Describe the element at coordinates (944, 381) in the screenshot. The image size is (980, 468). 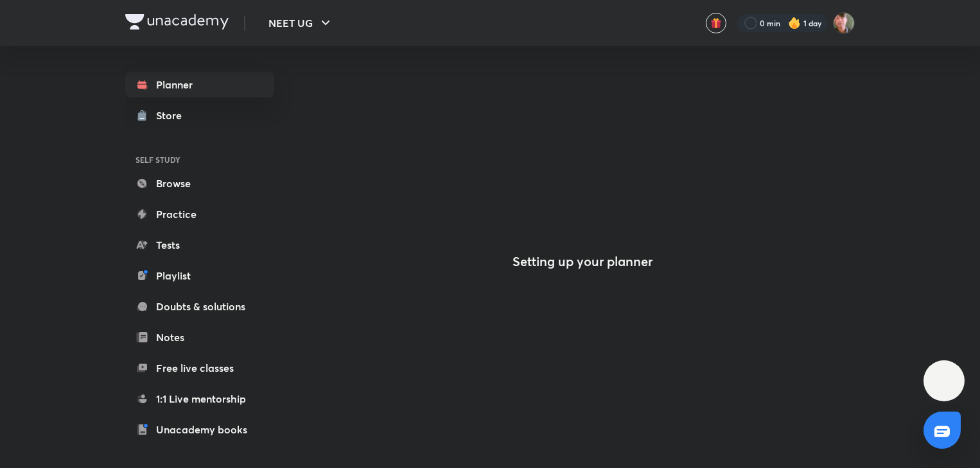
I see `img: ttu` at that location.